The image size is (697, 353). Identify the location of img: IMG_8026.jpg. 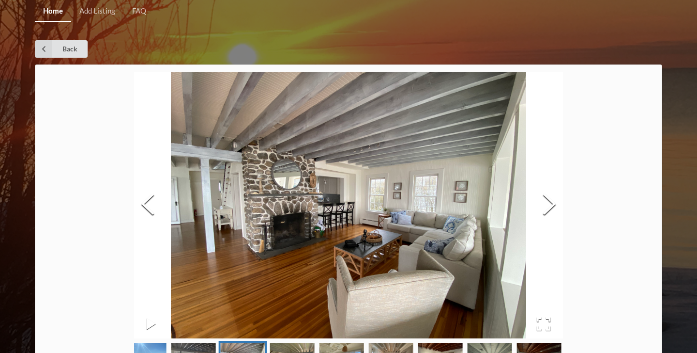
(349, 205).